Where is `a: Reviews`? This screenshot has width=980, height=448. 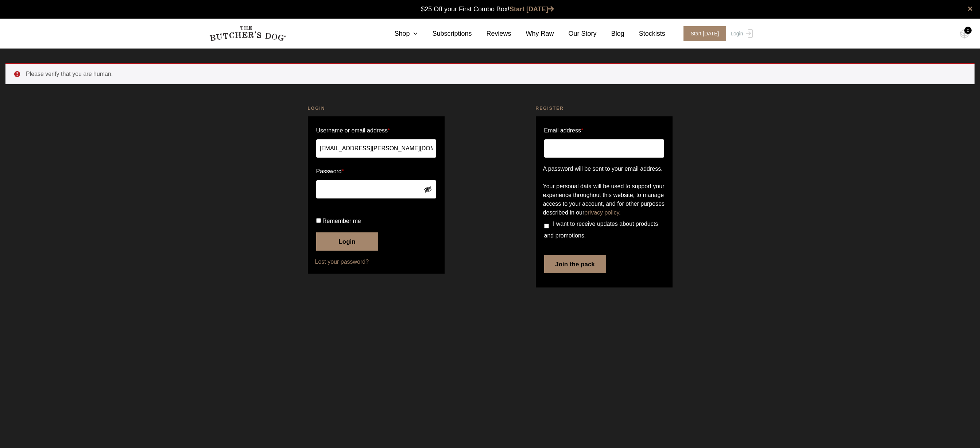 a: Reviews is located at coordinates (492, 34).